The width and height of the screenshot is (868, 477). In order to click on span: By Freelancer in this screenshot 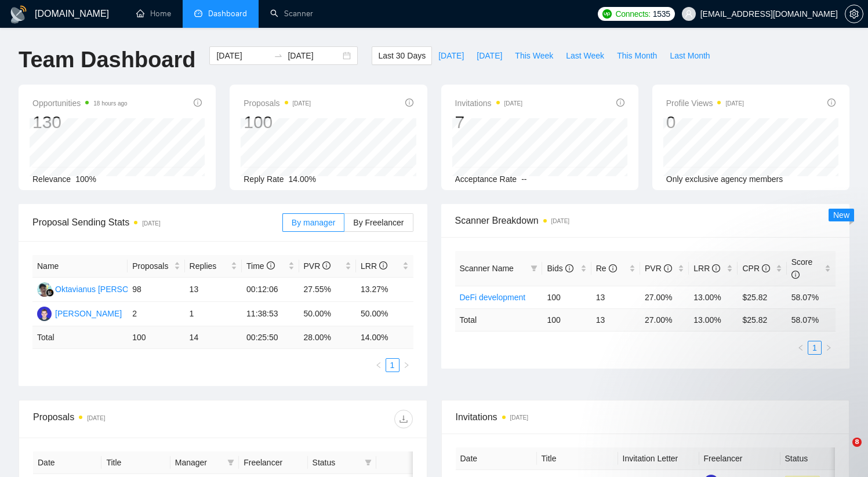, I will do `click(378, 223)`.